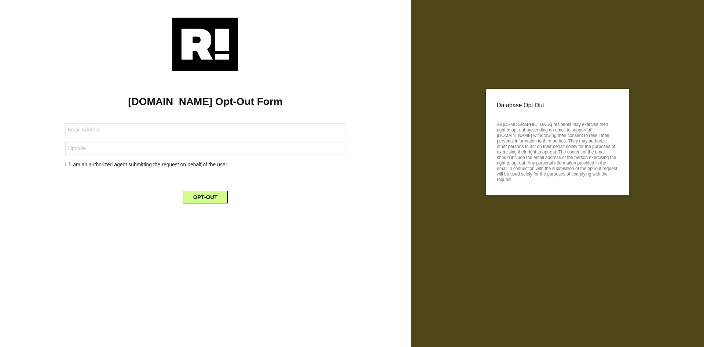 The width and height of the screenshot is (704, 347). I want to click on input: Zipcode, so click(205, 148).